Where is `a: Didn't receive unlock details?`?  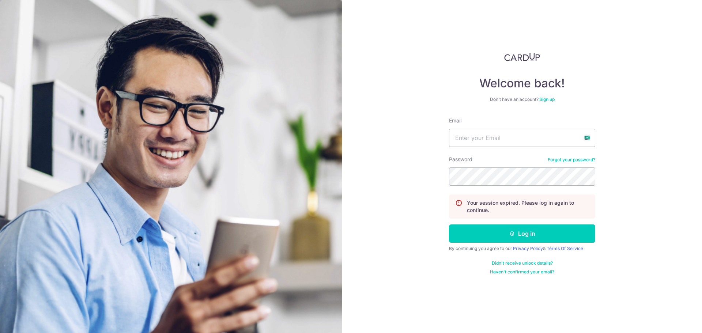 a: Didn't receive unlock details? is located at coordinates (522, 263).